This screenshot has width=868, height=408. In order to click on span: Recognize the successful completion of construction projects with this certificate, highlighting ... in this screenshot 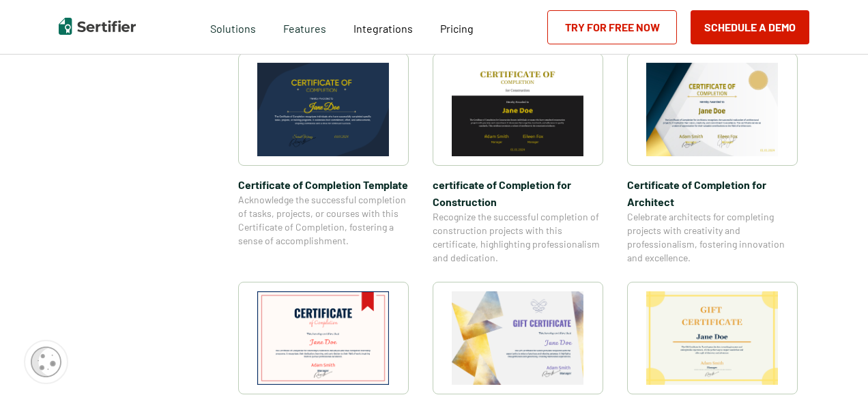, I will do `click(518, 237)`.